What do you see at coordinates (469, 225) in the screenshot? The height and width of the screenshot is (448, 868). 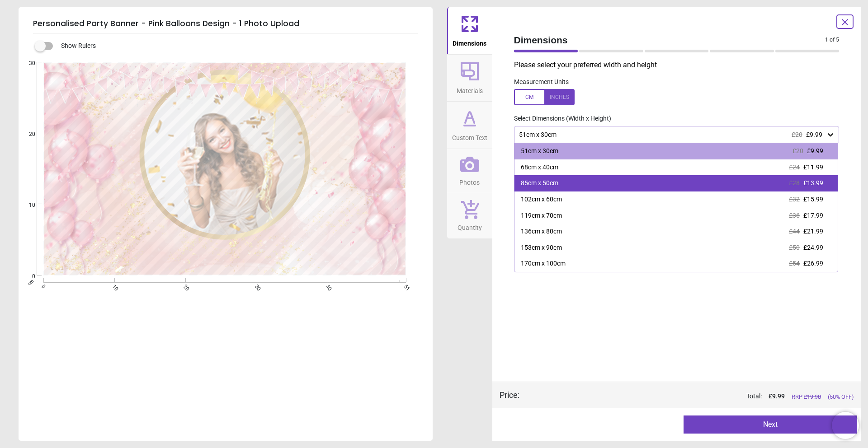 I see `span: Quantity` at bounding box center [469, 225].